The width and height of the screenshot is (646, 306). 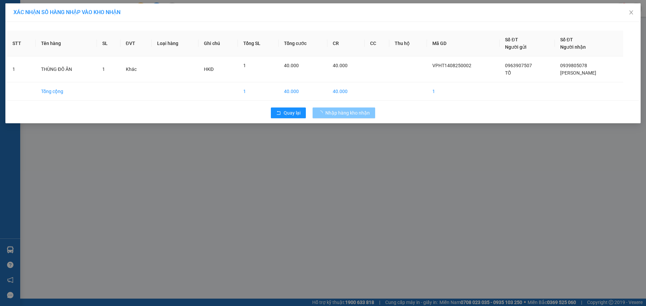 I want to click on button: rollbackQuay lại, so click(x=288, y=113).